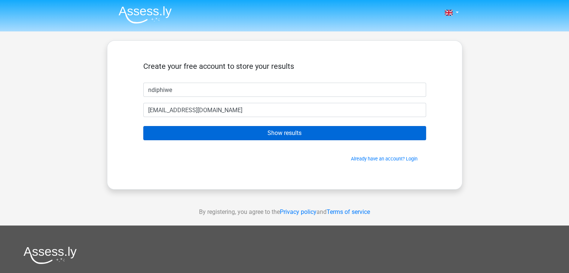 Image resolution: width=569 pixels, height=273 pixels. Describe the element at coordinates (50, 255) in the screenshot. I see `img: Assessly logo` at that location.